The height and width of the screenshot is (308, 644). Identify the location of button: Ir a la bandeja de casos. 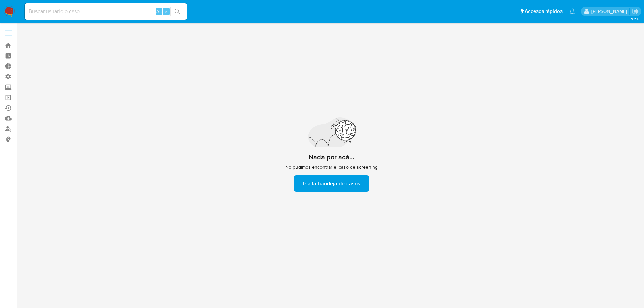
(332, 184).